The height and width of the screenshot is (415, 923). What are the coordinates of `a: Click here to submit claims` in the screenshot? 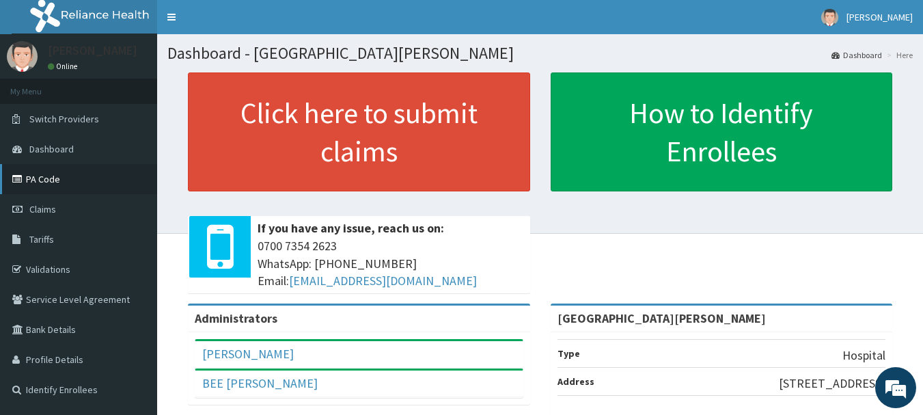 It's located at (359, 132).